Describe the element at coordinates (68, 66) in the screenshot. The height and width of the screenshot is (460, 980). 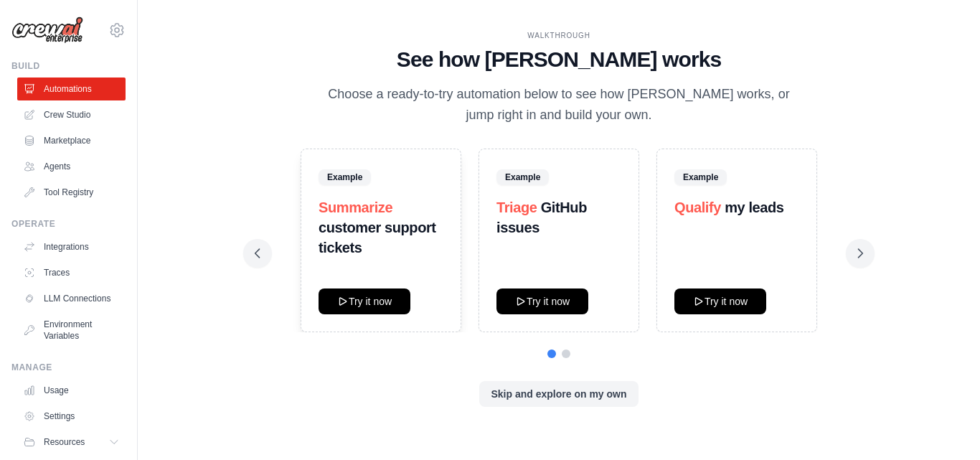
I see `div: Build` at that location.